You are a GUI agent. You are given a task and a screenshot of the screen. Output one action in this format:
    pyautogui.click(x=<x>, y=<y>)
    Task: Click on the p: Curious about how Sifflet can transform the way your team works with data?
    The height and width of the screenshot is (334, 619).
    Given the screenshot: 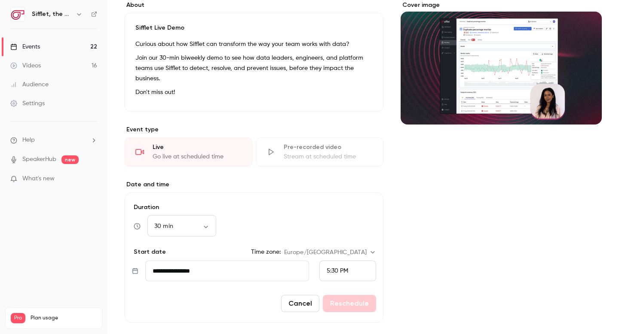 What is the action you would take?
    pyautogui.click(x=254, y=44)
    